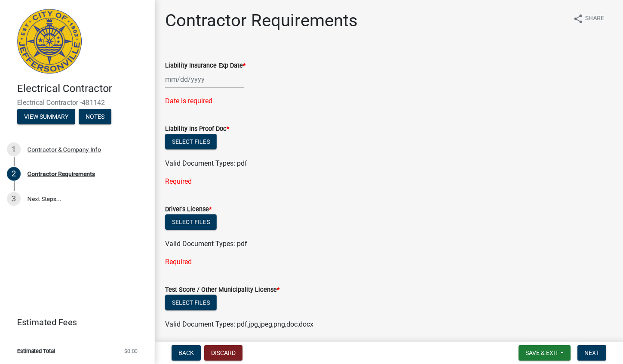 Image resolution: width=623 pixels, height=364 pixels. I want to click on div: Date is required, so click(389, 101).